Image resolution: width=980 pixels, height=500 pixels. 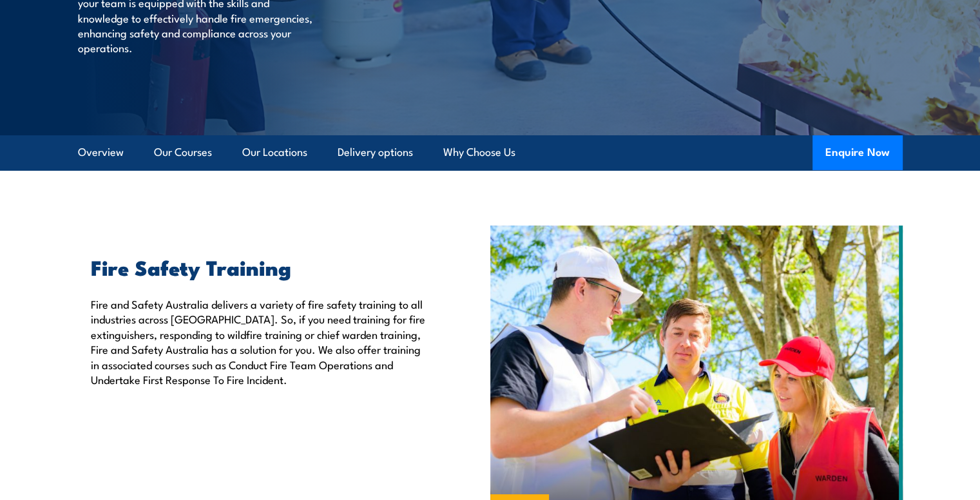 I want to click on a: Overview, so click(x=101, y=152).